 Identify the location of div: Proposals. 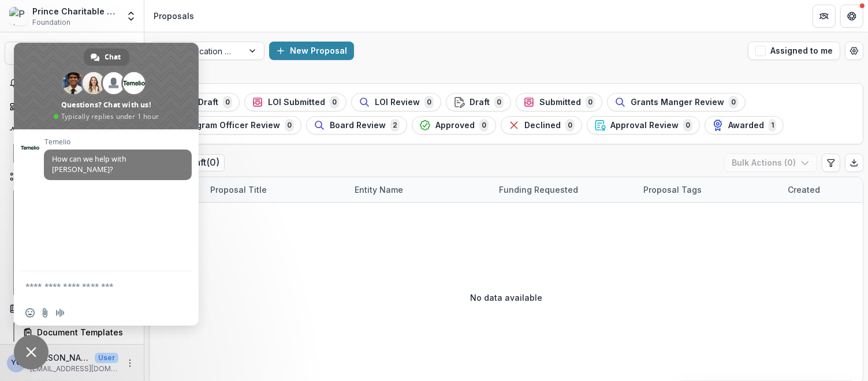
(174, 16).